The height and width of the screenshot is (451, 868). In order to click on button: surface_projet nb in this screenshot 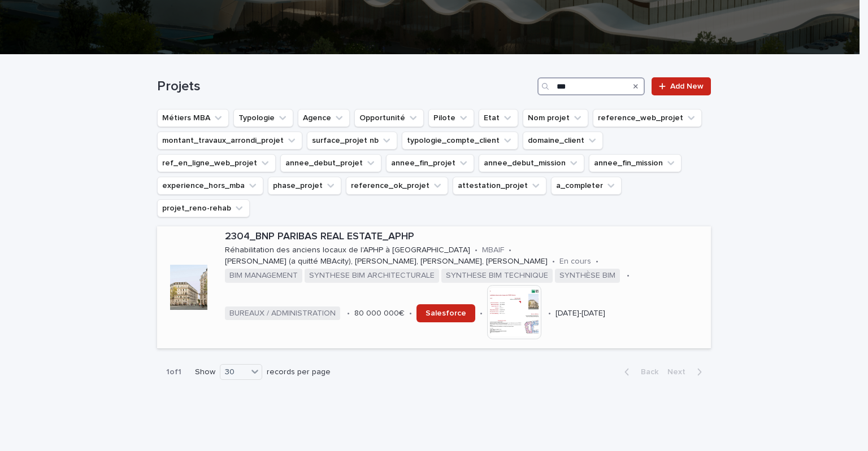, I will do `click(352, 141)`.